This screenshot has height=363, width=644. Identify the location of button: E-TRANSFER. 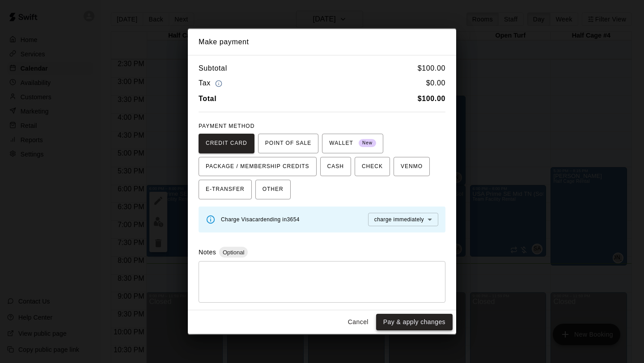
(225, 190).